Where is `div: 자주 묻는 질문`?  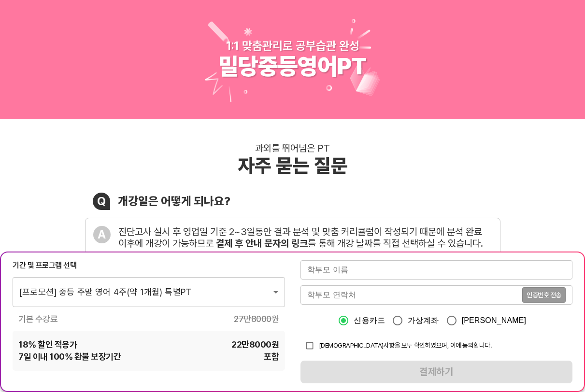 div: 자주 묻는 질문 is located at coordinates (292, 165).